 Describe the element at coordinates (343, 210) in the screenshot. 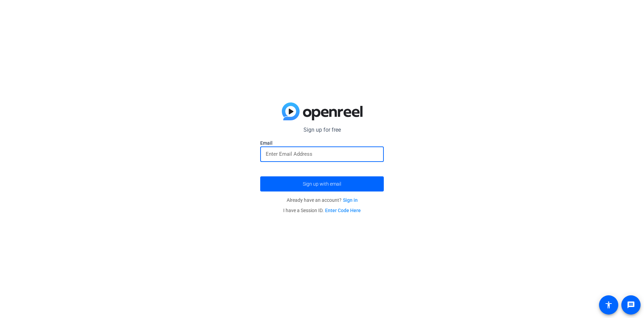

I see `a: Enter Code Here` at that location.